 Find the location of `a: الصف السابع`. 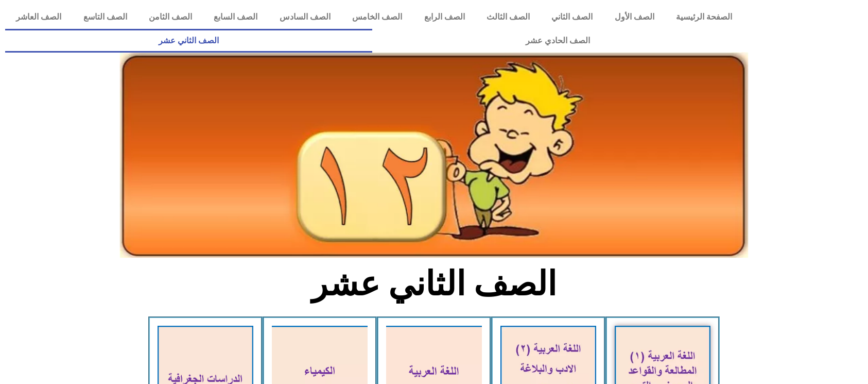

a: الصف السابع is located at coordinates (235, 17).